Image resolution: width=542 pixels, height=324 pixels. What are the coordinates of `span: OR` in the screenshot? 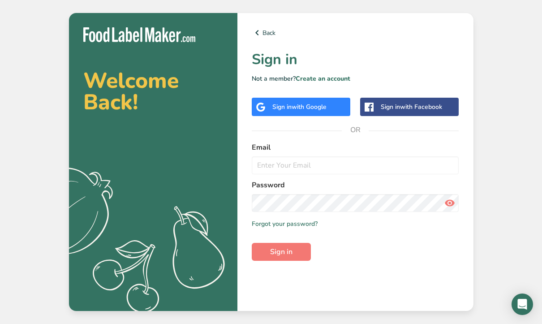 It's located at (355, 130).